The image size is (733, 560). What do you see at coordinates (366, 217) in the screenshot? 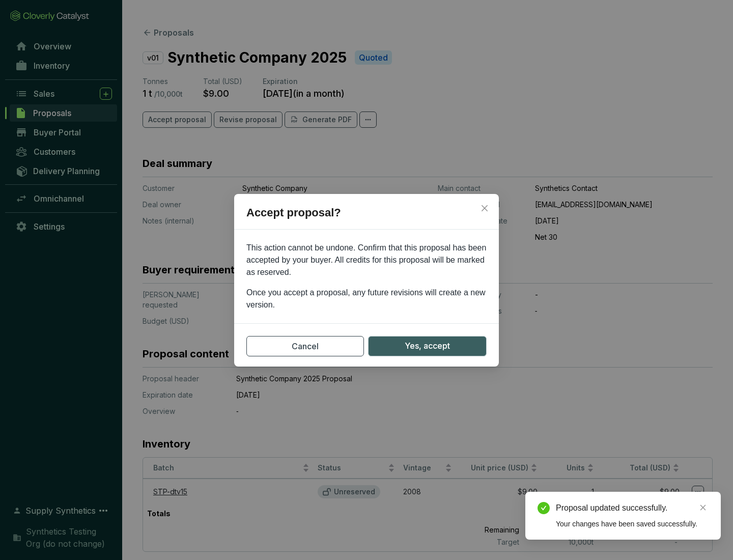
I see `h2: Accept proposal?` at bounding box center [366, 217].